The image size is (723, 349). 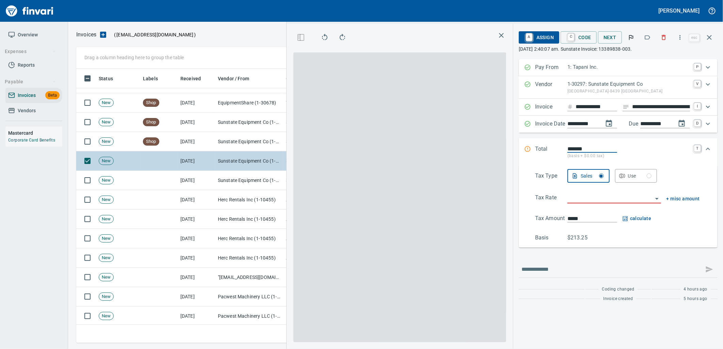 I want to click on a: V, so click(x=698, y=84).